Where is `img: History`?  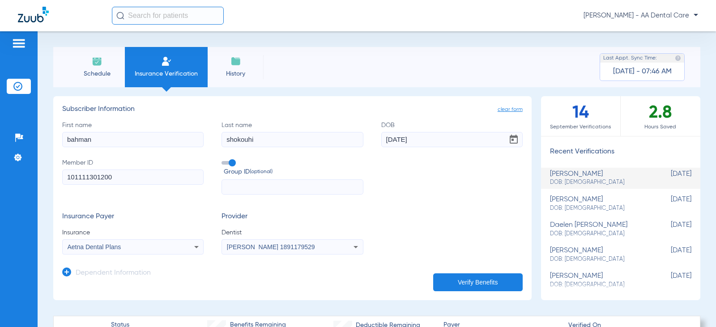 img: History is located at coordinates (236, 61).